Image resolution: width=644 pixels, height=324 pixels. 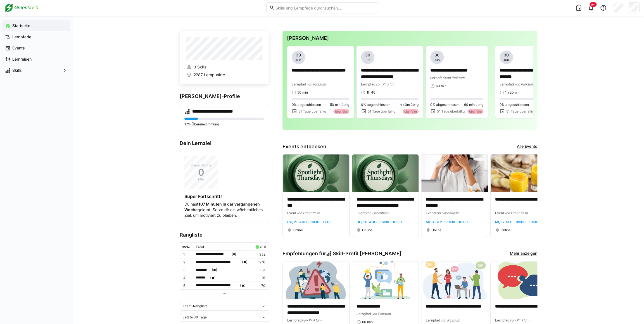 I want to click on a: Mehr anzeigen, so click(x=524, y=254).